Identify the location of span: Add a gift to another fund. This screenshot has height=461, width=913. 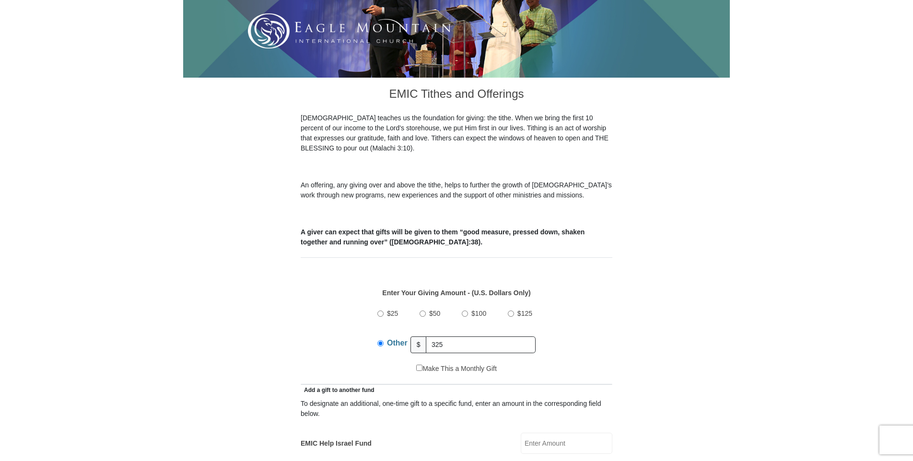
(337, 390).